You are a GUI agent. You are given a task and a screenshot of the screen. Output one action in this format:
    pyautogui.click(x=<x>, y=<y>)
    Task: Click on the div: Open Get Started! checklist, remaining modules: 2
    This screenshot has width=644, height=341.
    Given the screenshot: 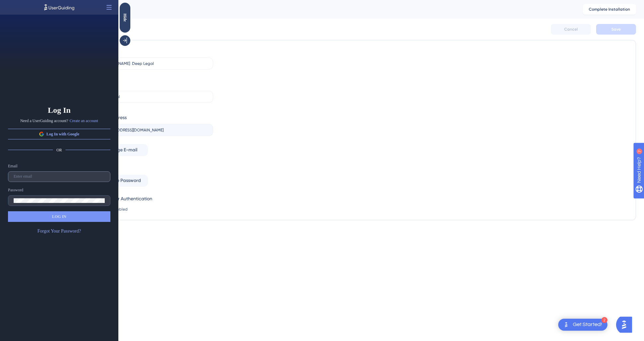 What is the action you would take?
    pyautogui.click(x=583, y=325)
    